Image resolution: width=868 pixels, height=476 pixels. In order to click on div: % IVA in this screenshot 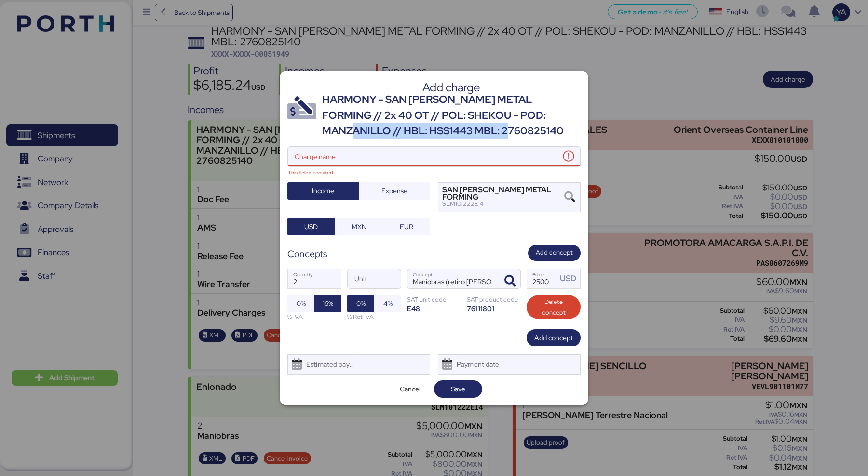, I will do `click(314, 316)`.